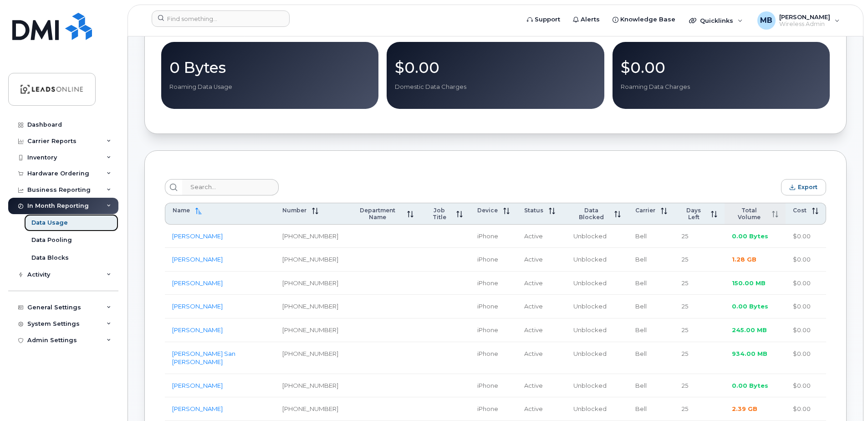 Image resolution: width=868 pixels, height=421 pixels. What do you see at coordinates (744, 260) in the screenshot?
I see `span: 1.28 GB` at bounding box center [744, 260].